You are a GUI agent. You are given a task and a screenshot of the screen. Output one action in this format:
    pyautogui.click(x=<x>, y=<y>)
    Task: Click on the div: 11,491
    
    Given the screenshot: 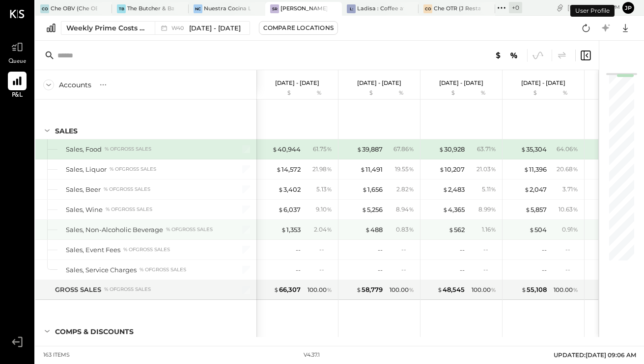 What is the action you would take?
    pyautogui.click(x=371, y=169)
    